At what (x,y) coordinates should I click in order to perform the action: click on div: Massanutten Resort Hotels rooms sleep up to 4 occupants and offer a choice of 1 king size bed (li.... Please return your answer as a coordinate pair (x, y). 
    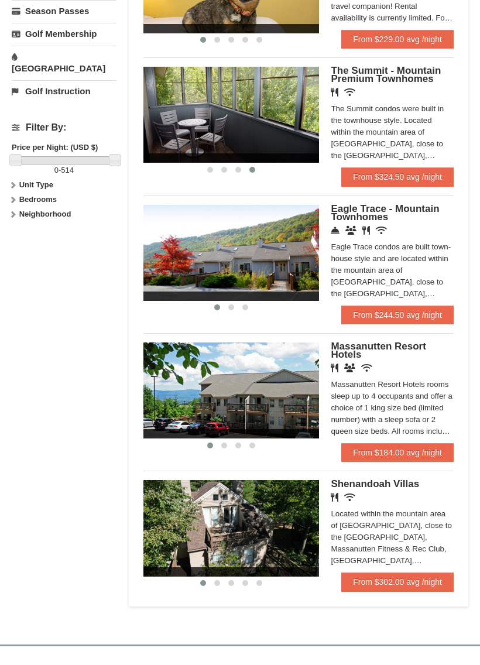
    Looking at the image, I should click on (392, 409).